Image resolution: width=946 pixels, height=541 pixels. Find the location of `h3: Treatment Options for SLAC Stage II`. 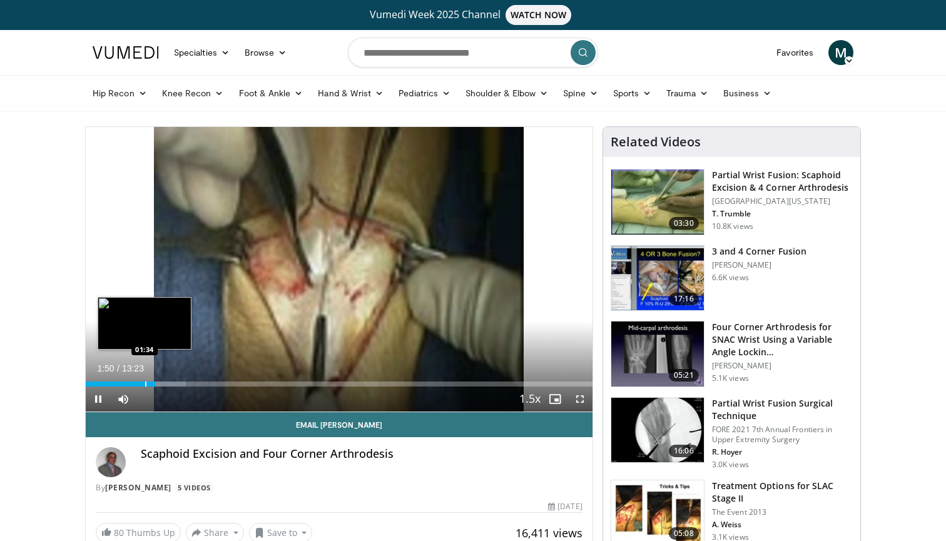

h3: Treatment Options for SLAC Stage II is located at coordinates (782, 493).